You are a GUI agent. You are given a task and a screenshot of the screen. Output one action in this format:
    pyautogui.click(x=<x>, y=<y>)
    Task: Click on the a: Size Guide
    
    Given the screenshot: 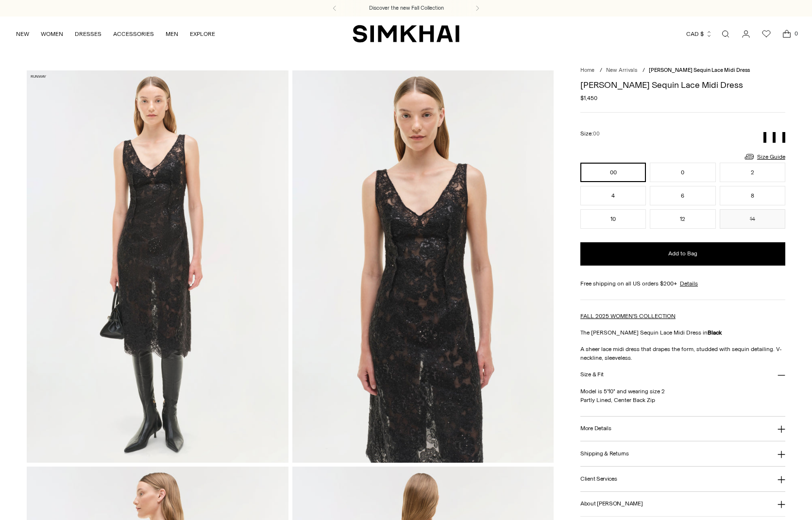 What is the action you would take?
    pyautogui.click(x=764, y=156)
    